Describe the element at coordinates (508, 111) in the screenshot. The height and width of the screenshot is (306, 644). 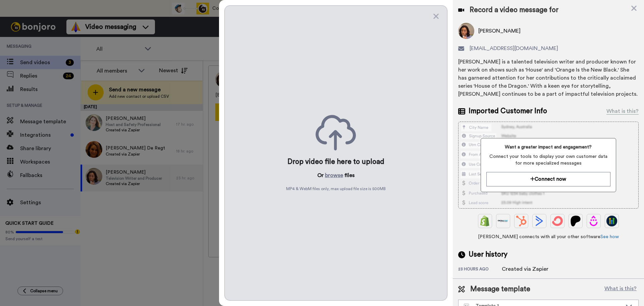
I see `span: Imported Customer Info` at that location.